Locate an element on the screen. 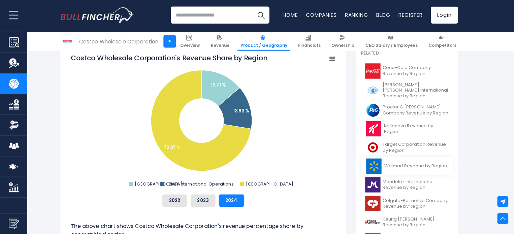 The width and height of the screenshot is (514, 234). a: Blog is located at coordinates (380, 17).